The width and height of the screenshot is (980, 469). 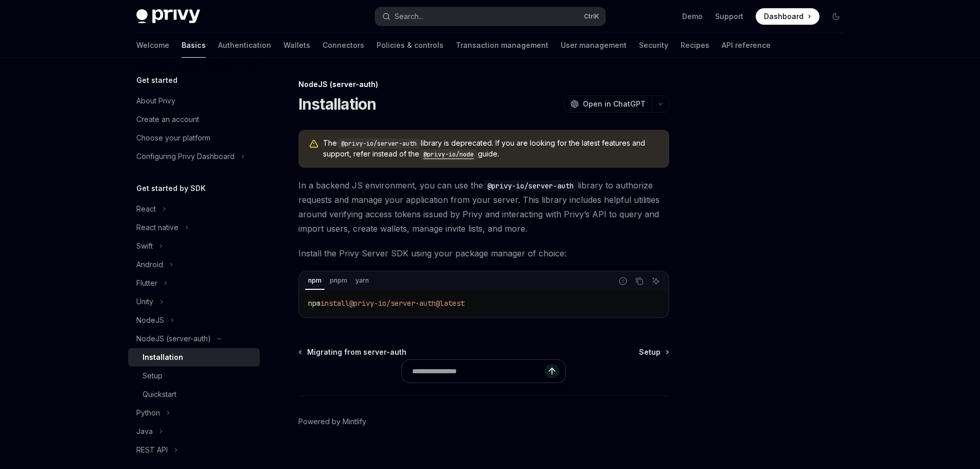 What do you see at coordinates (297, 45) in the screenshot?
I see `a: Wallets` at bounding box center [297, 45].